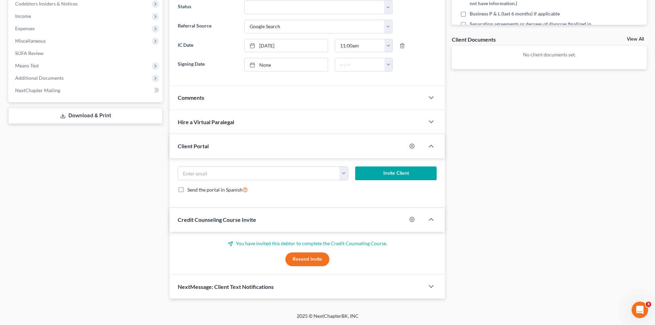  Describe the element at coordinates (549, 55) in the screenshot. I see `p: No client documents yet.` at that location.